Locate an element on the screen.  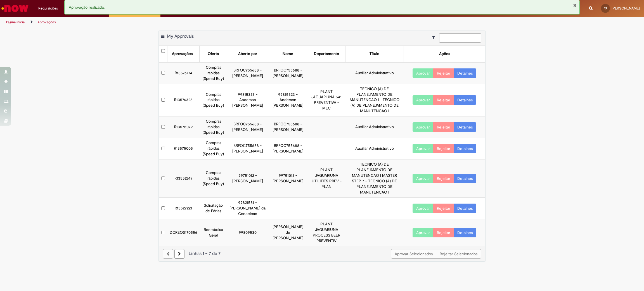
td: PLANT JAGUARIUNA UTILITIES PREV - PLAN is located at coordinates (327, 178).